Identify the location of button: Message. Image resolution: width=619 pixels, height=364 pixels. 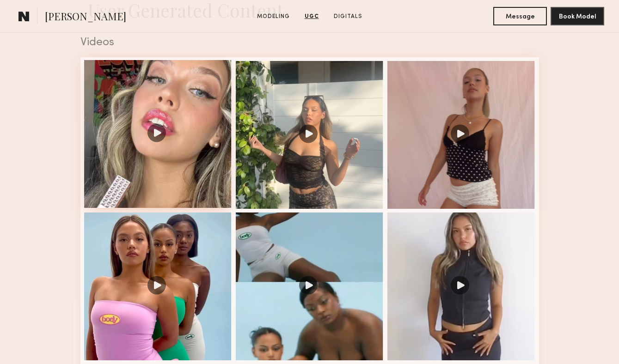
(520, 16).